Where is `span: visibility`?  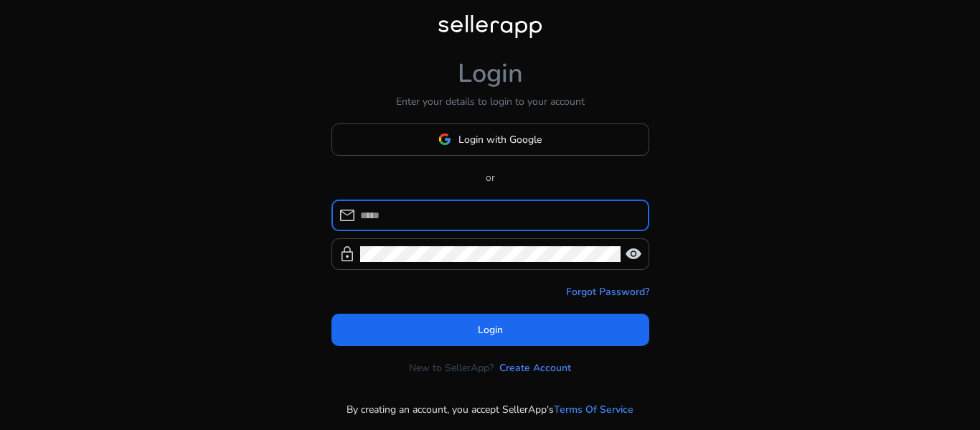
span: visibility is located at coordinates (633, 254).